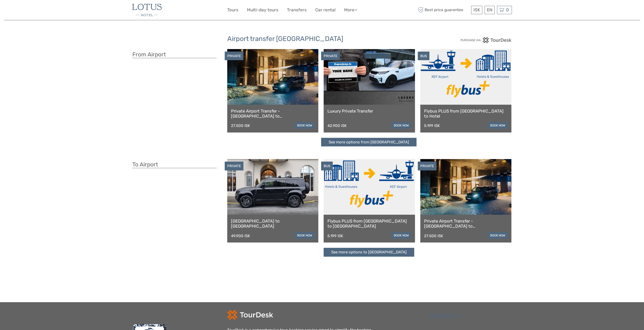 Image resolution: width=644 pixels, height=330 pixels. I want to click on a: Luxury Private Transfer, so click(369, 111).